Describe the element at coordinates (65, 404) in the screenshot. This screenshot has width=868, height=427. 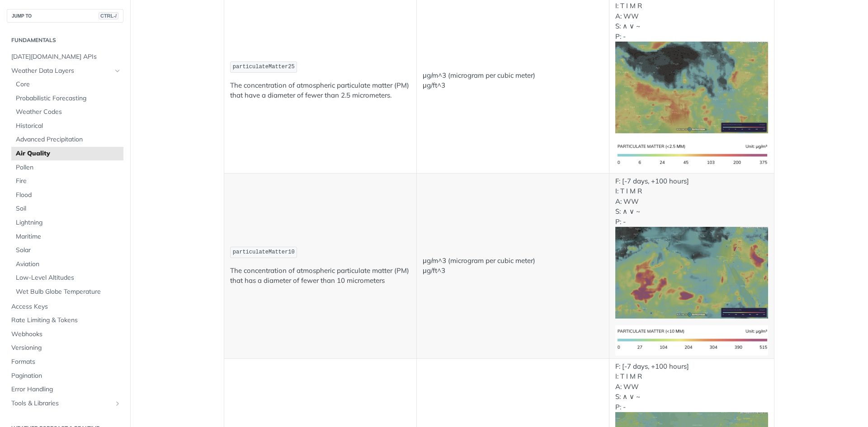
I see `a: Tools & LibrariesShow subpages for Tools & Libraries` at that location.